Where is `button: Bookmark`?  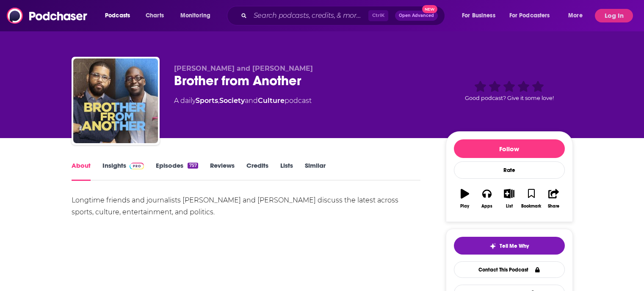
button: Bookmark is located at coordinates (531, 199).